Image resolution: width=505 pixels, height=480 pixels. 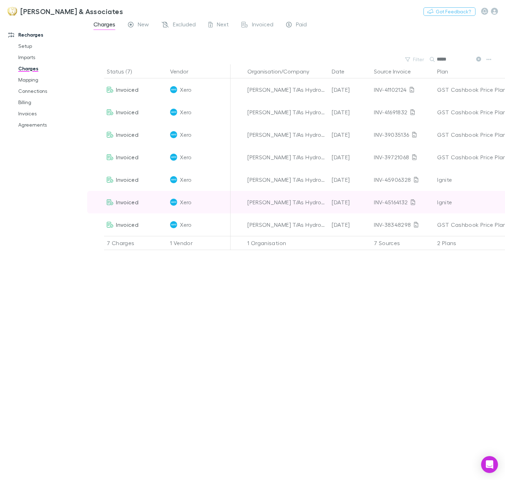 What do you see at coordinates (301, 25) in the screenshot?
I see `span: Paid` at bounding box center [301, 25].